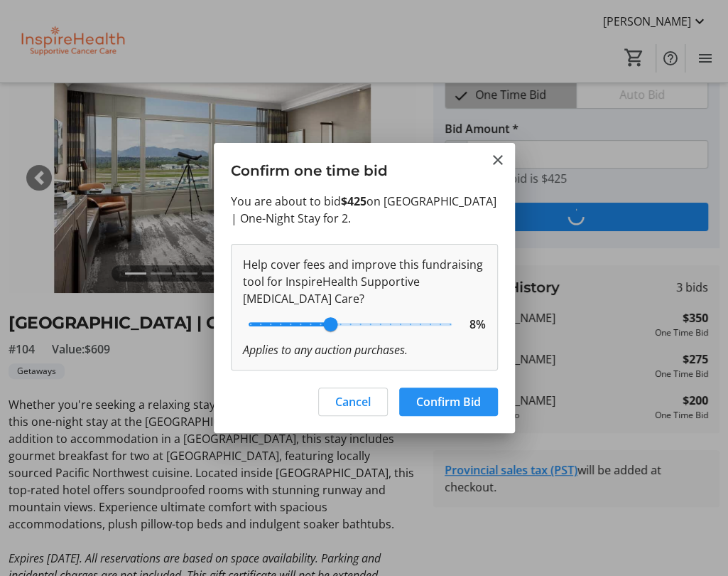 The width and height of the screenshot is (728, 576). What do you see at coordinates (353, 402) in the screenshot?
I see `button: Cancel` at bounding box center [353, 402].